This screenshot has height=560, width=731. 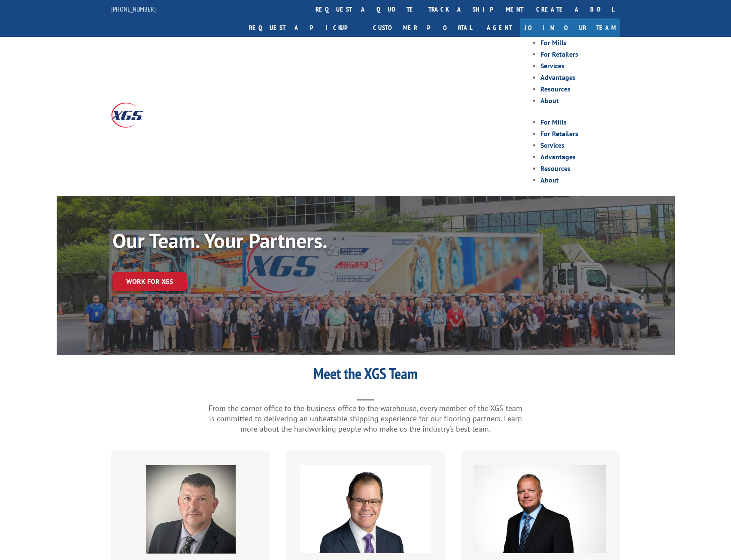 I want to click on img: Roger_Silva, so click(x=366, y=509).